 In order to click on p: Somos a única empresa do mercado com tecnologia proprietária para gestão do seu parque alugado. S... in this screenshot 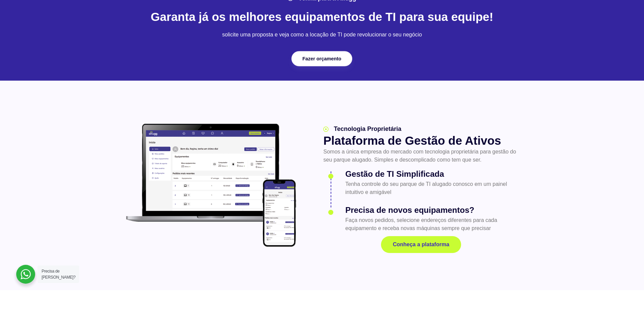, I will do `click(421, 156)`.